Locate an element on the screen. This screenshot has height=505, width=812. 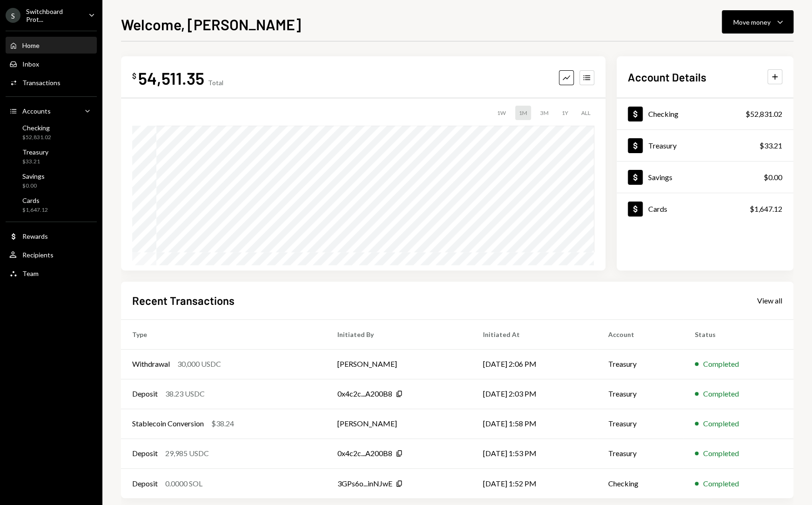
div: Team is located at coordinates (30, 273).